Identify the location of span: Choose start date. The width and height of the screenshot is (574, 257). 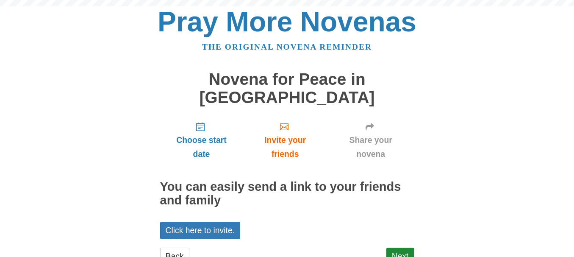
(202, 147).